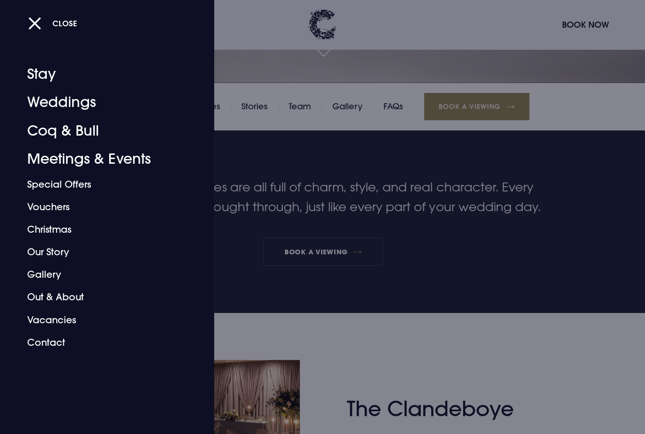 This screenshot has height=434, width=645. What do you see at coordinates (101, 251) in the screenshot?
I see `a: Our Story` at bounding box center [101, 251].